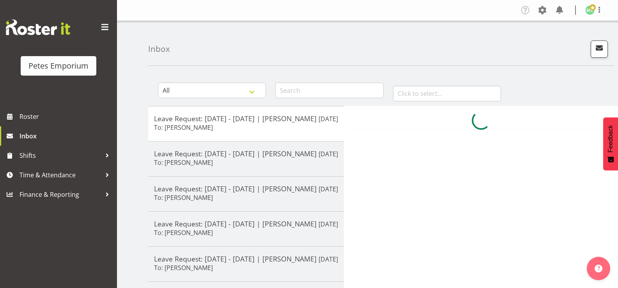 This screenshot has height=288, width=618. Describe the element at coordinates (611, 139) in the screenshot. I see `span: Feedback` at that location.